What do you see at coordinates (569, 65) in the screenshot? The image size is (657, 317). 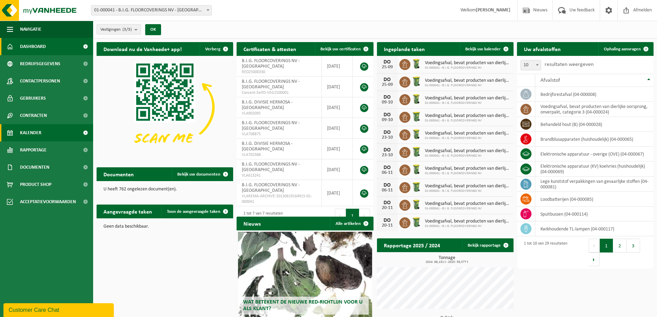 I see `label: resultaten weergeven` at bounding box center [569, 65].